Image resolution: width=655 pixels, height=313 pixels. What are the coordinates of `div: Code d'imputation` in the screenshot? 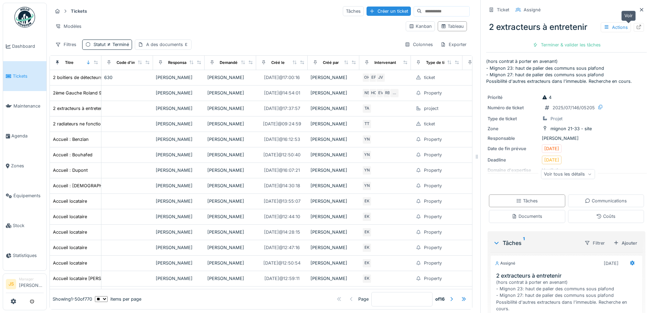 It's located at (134, 63).